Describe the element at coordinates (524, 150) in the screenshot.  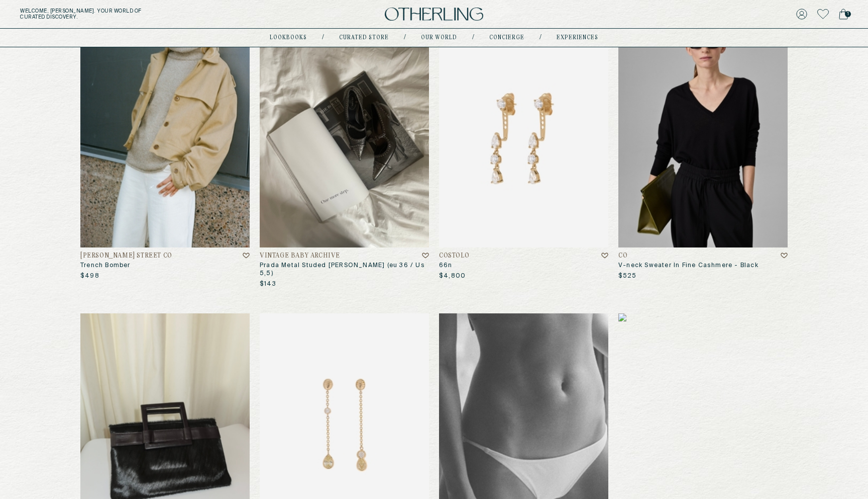
I see `a: 66NCOSTOLO66n$4,800` at that location.